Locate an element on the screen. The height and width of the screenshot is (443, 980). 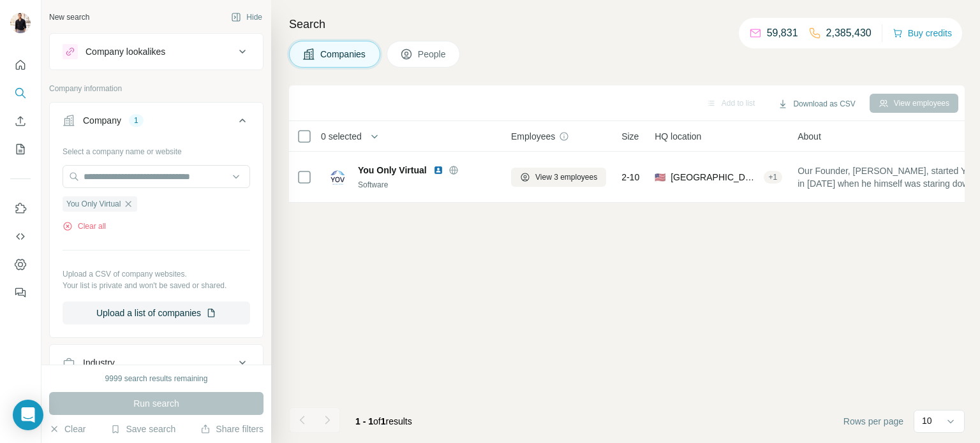
button: Share filters is located at coordinates (232, 429).